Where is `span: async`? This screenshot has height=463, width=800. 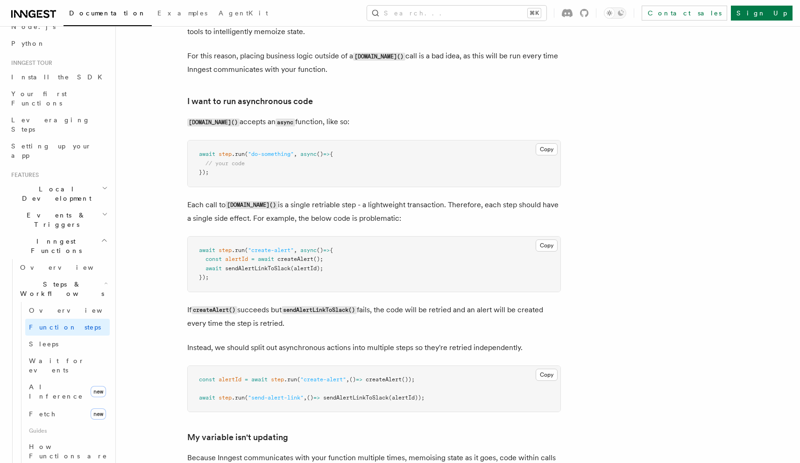
span: async is located at coordinates (308, 250).